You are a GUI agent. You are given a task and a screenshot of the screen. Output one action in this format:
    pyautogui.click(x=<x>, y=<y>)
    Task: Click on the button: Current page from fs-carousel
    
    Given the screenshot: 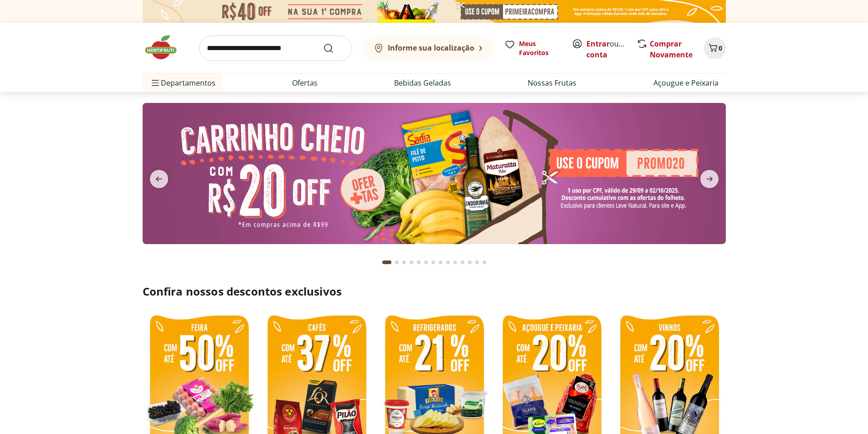 What is the action you would take?
    pyautogui.click(x=387, y=262)
    